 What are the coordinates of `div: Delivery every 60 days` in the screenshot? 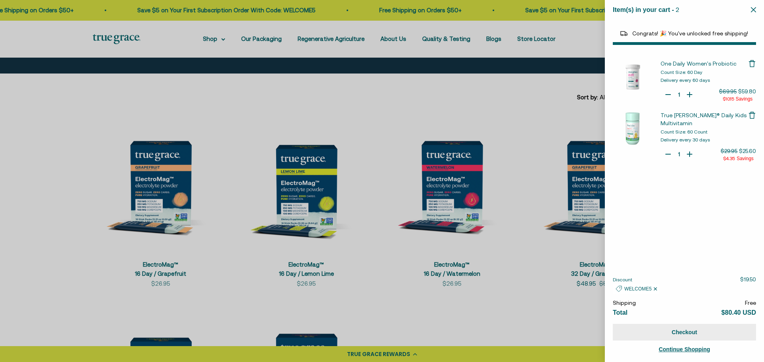 It's located at (704, 80).